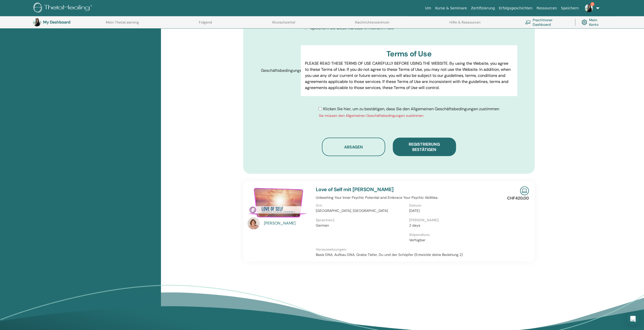 Image resolution: width=644 pixels, height=330 pixels. What do you see at coordinates (428, 8) in the screenshot?
I see `a: Um` at bounding box center [428, 8].